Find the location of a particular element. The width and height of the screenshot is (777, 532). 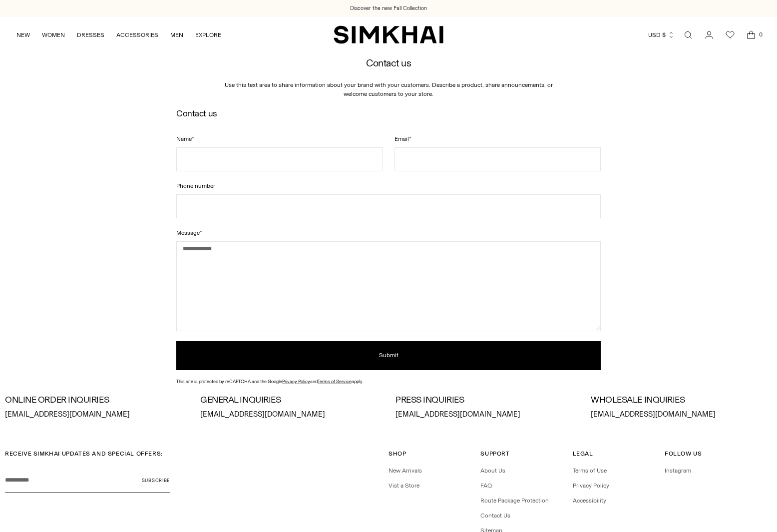

span: Shop is located at coordinates (397, 454).